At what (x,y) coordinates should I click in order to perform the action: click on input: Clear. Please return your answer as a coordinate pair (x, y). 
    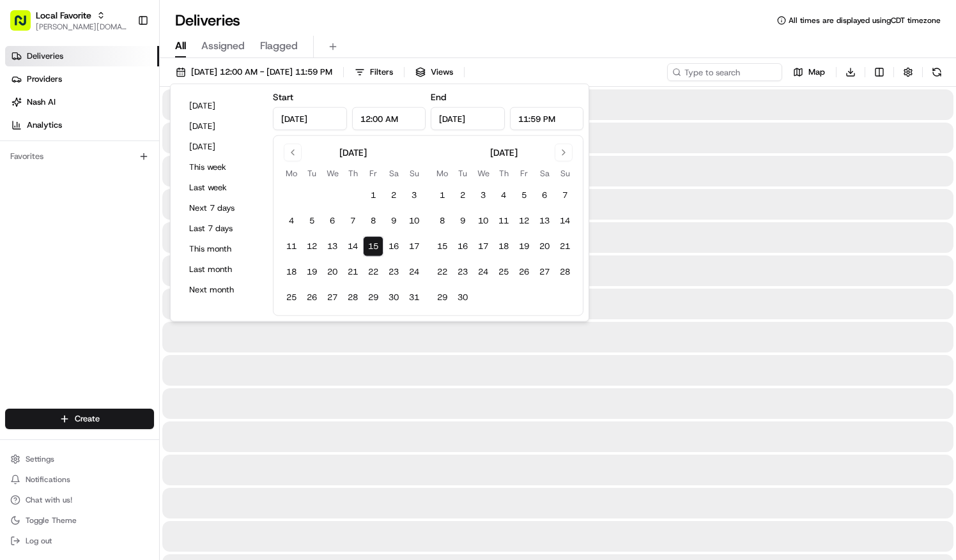
    Looking at the image, I should click on (122, 88).